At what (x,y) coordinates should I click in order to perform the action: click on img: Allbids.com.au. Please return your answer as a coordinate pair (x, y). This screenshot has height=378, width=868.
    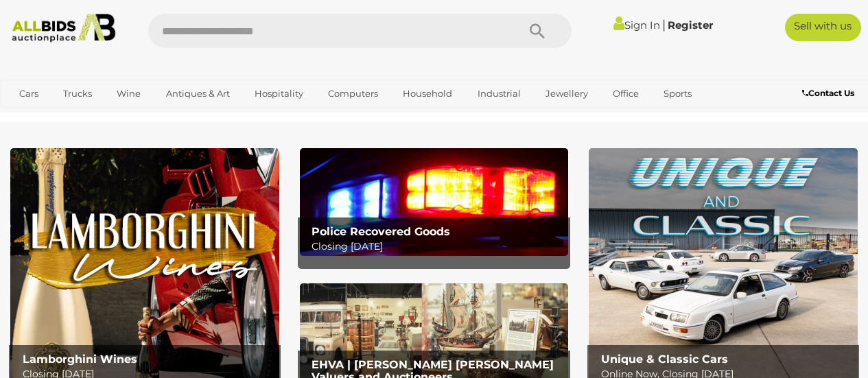
    Looking at the image, I should click on (63, 29).